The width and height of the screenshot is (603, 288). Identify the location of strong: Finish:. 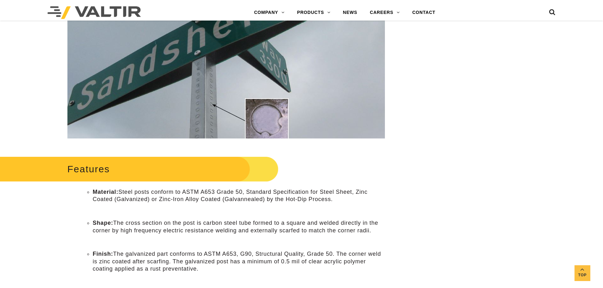
(103, 254).